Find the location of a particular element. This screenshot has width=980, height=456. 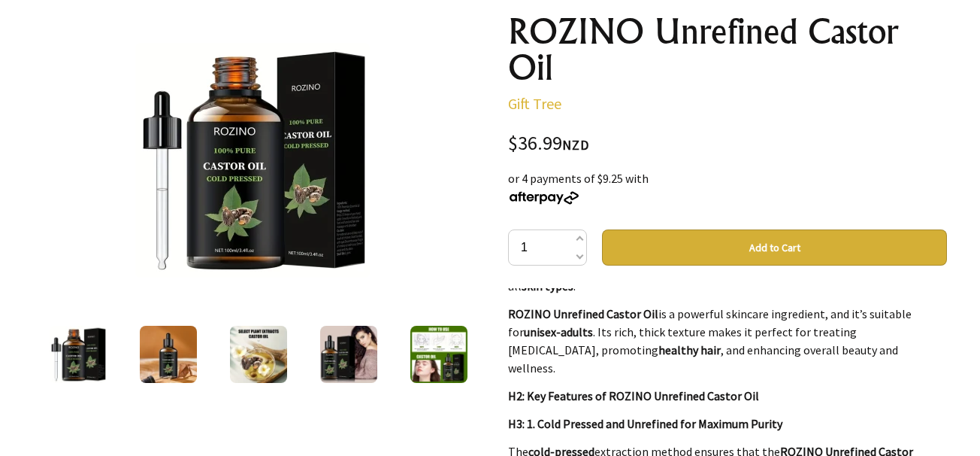

h1: ROZINO Unrefined Castor Oil is located at coordinates (727, 50).